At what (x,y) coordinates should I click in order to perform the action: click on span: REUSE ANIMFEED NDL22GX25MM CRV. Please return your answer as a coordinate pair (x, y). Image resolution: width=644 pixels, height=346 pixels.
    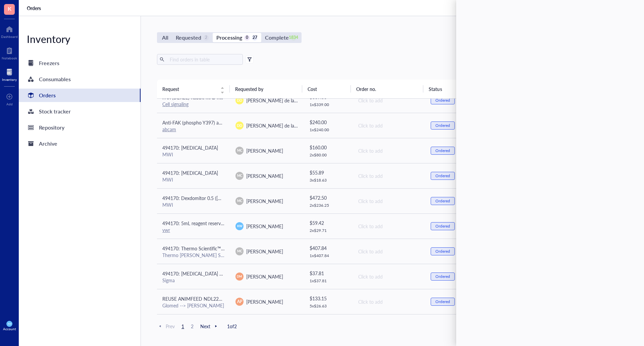
    Looking at the image, I should click on (206, 298).